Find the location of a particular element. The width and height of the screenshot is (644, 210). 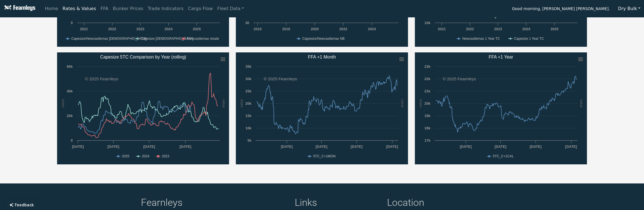

a: Fleet Data is located at coordinates (230, 9).